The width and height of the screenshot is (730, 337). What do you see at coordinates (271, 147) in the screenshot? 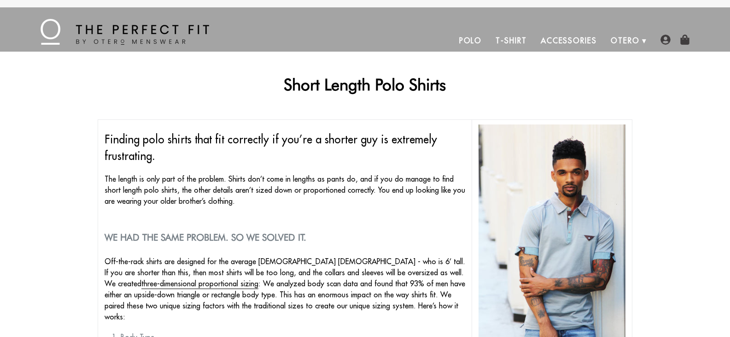
I see `span: Finding polo shirts that fit correctly if you’re a shorter guy is extremely frustrating.` at bounding box center [271, 147].